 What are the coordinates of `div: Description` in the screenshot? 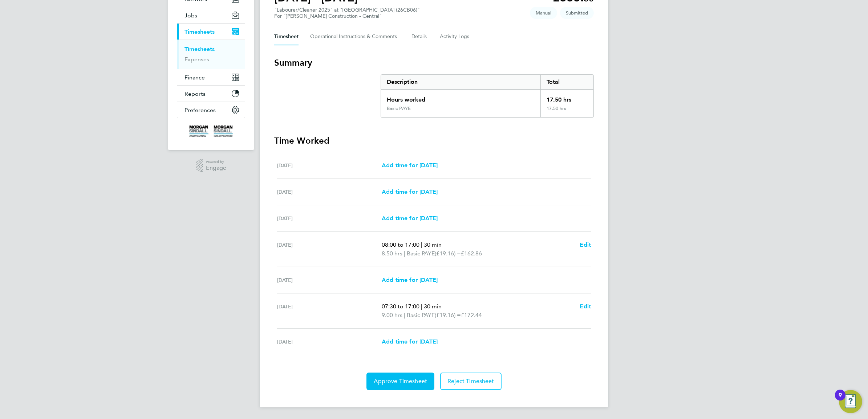 It's located at (461, 82).